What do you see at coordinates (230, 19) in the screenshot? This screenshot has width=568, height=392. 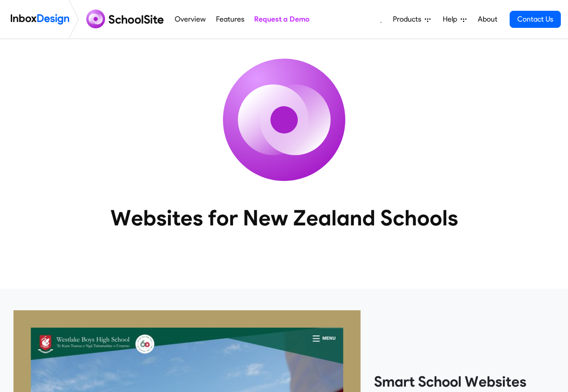 I see `a: Features` at bounding box center [230, 19].